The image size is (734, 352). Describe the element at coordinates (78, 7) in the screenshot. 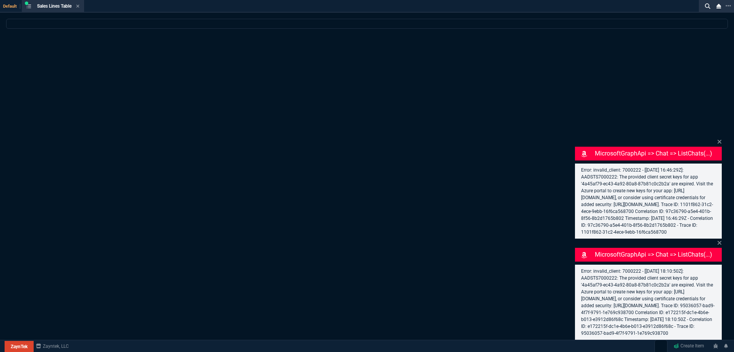

I see `nx-icon: Close Tab` at that location.